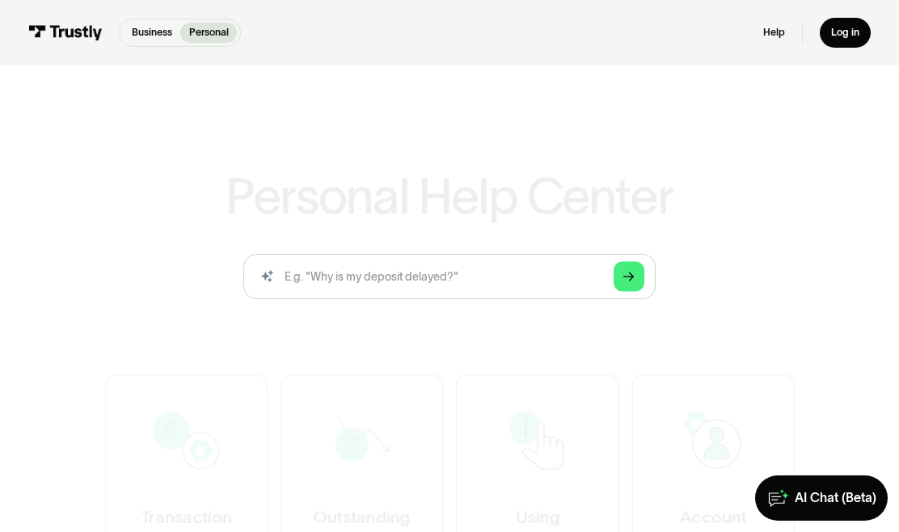 The height and width of the screenshot is (532, 899). Describe the element at coordinates (835, 498) in the screenshot. I see `div: AI Chat (Beta)` at that location.